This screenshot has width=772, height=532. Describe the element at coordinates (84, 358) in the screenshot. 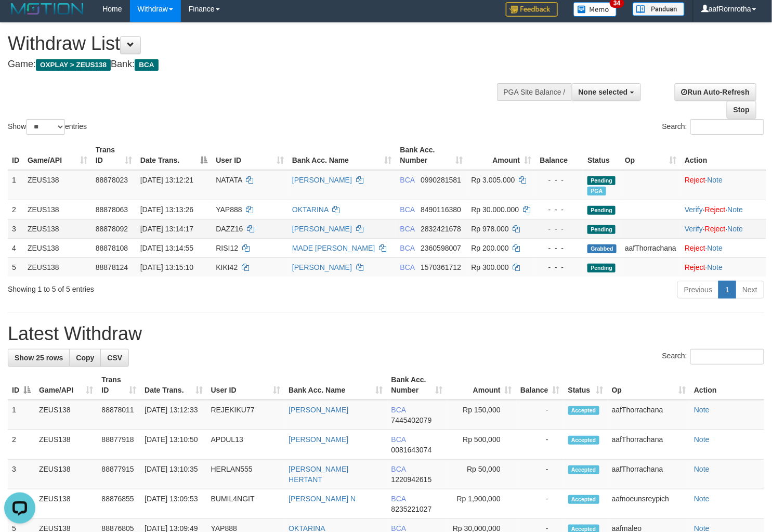

I see `span: Copy` at that location.